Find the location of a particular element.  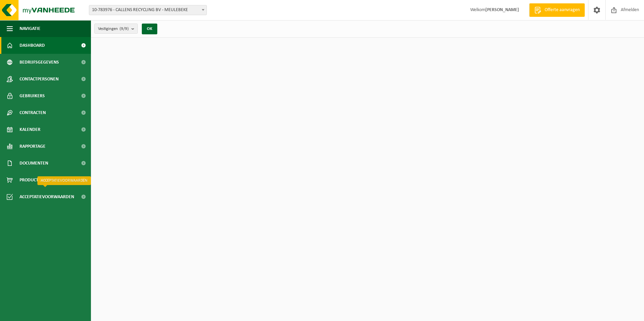

span: Kalender is located at coordinates (30, 130).